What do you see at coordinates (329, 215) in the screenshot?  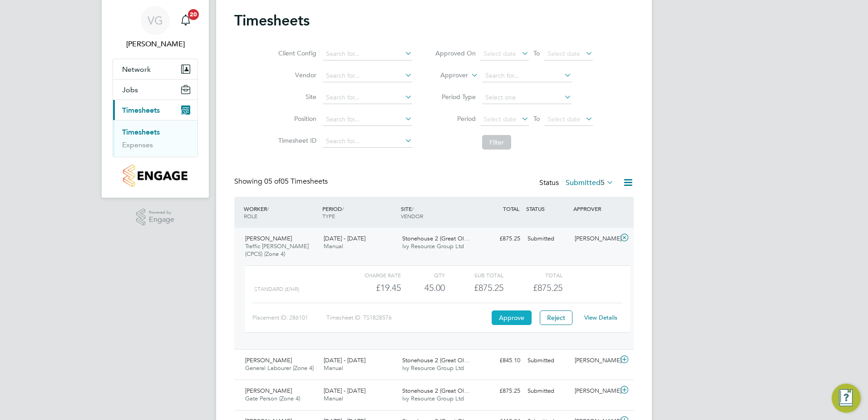 I see `span: TYPE` at bounding box center [329, 215].